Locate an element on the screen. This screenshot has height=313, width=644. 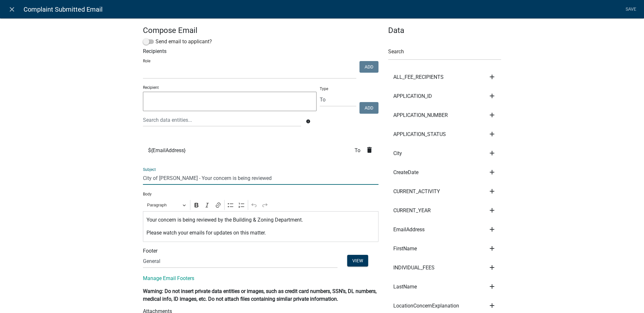
span: LastName is located at coordinates (405, 287).